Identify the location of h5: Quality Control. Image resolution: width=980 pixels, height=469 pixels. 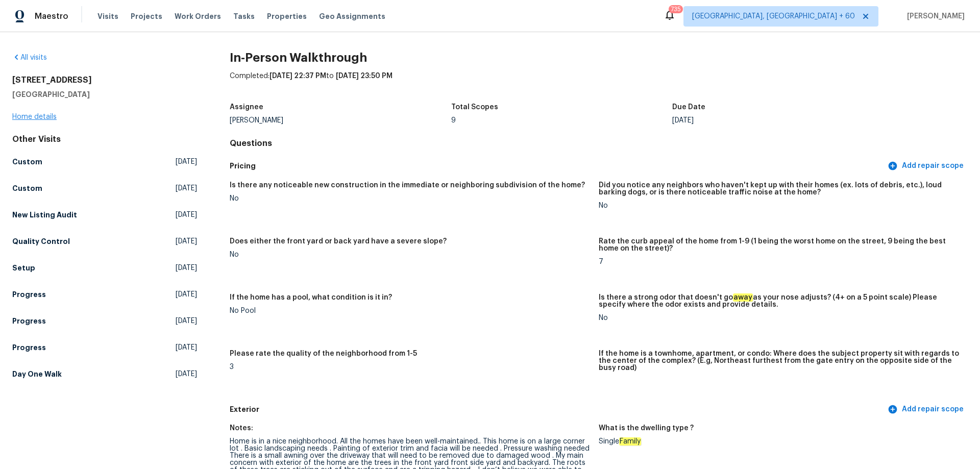
(41, 241).